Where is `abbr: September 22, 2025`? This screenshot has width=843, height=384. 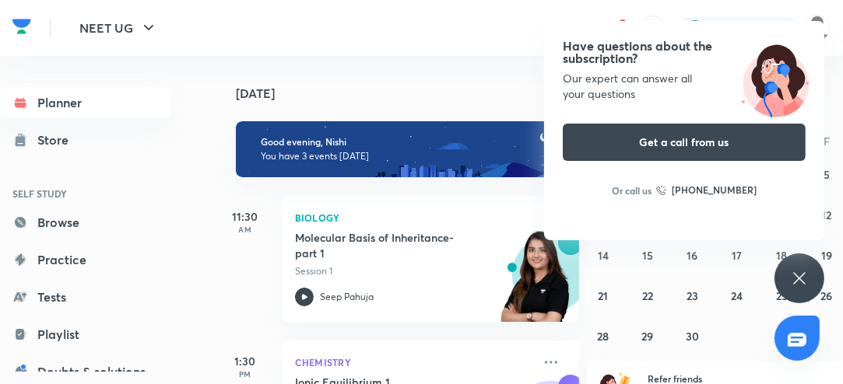 abbr: September 22, 2025 is located at coordinates (647, 296).